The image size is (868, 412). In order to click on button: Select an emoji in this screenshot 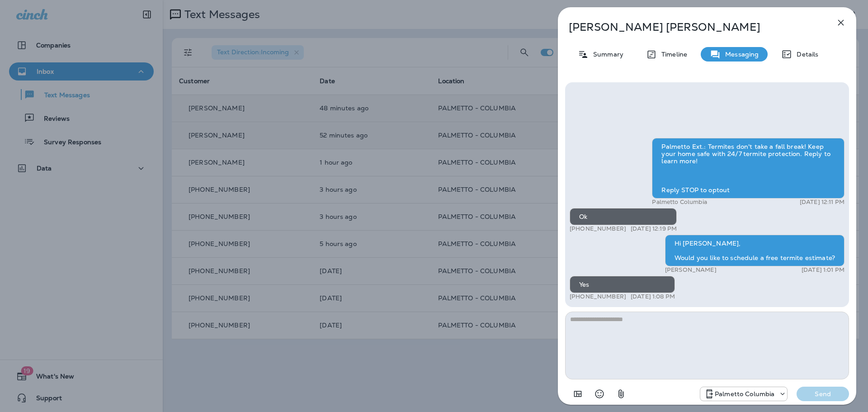, I will do `click(600, 394)`.